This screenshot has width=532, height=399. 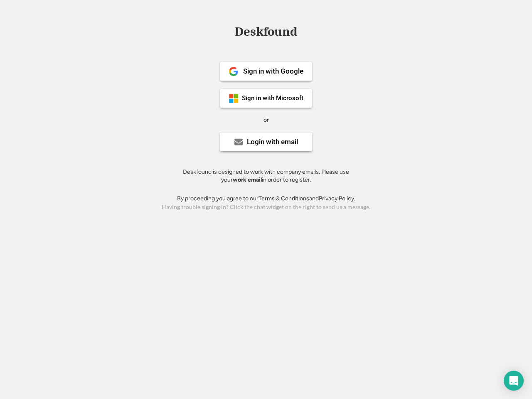 I want to click on img: 1024px-Google__G__Logo.svg.png, so click(x=234, y=72).